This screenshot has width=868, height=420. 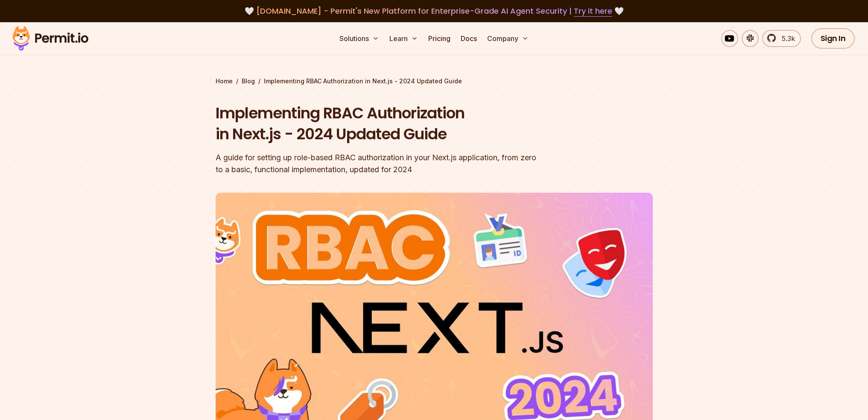 What do you see at coordinates (50, 38) in the screenshot?
I see `img: Permit logo` at bounding box center [50, 38].